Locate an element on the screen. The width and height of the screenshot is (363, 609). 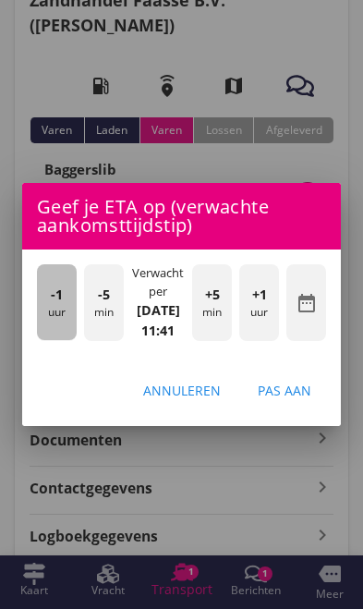
div: Geef je ETA op (verwachte aankomsttijdstip) is located at coordinates (181, 216).